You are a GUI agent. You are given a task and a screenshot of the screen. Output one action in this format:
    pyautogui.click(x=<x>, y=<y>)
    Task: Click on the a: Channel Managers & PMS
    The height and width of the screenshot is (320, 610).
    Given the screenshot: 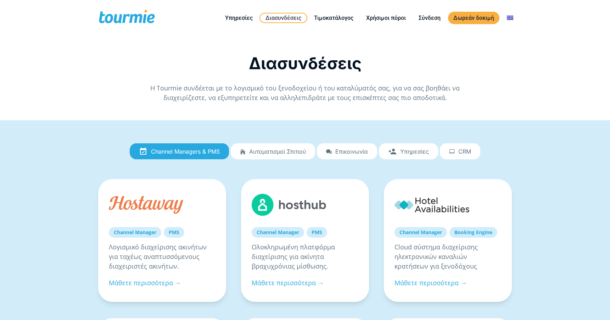 What is the action you would take?
    pyautogui.click(x=179, y=151)
    